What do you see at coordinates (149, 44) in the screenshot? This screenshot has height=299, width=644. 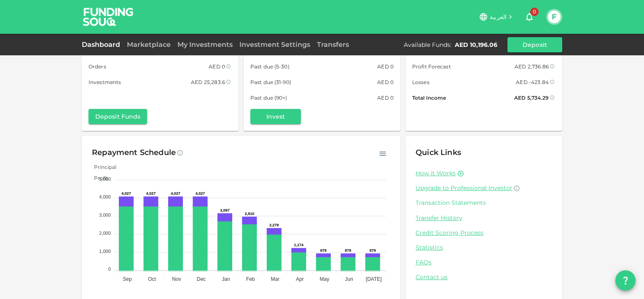 I see `a: Marketplace` at bounding box center [149, 44].